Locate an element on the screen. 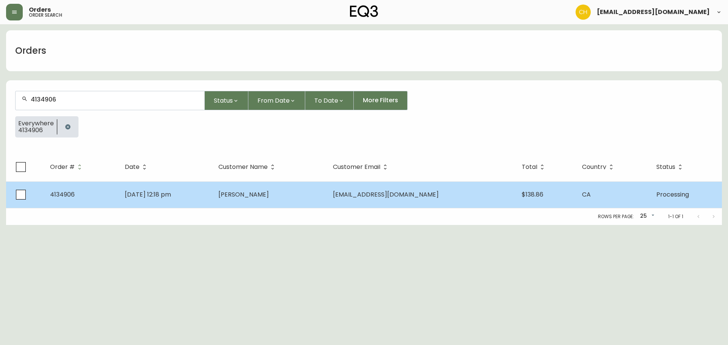  img: 6288462cea190ebb98a2c2f3c744dd7e is located at coordinates (583, 12).